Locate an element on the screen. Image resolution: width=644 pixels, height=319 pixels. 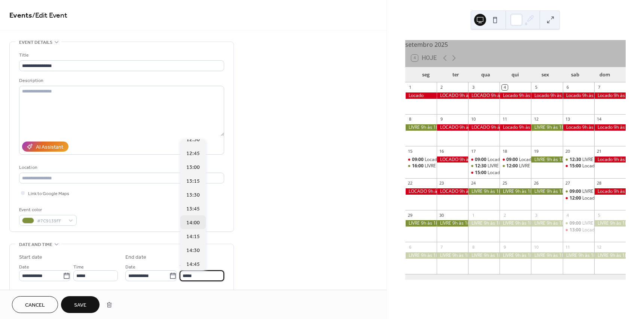
div: 24 is located at coordinates (473, 183).